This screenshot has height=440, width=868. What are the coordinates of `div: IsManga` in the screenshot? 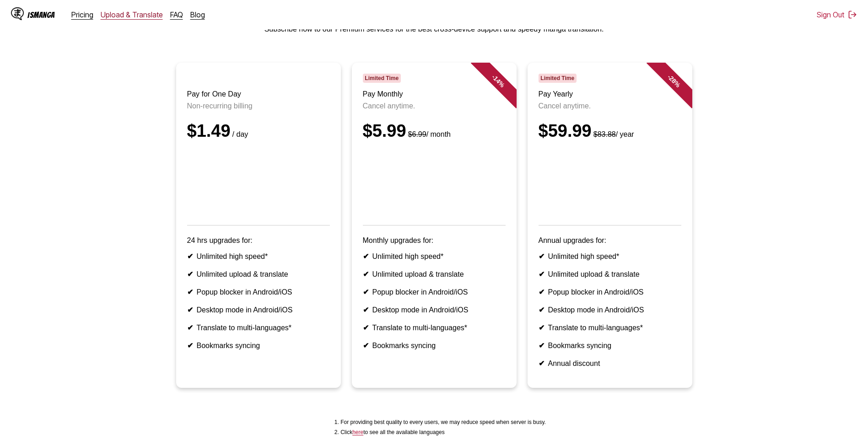 It's located at (41, 15).